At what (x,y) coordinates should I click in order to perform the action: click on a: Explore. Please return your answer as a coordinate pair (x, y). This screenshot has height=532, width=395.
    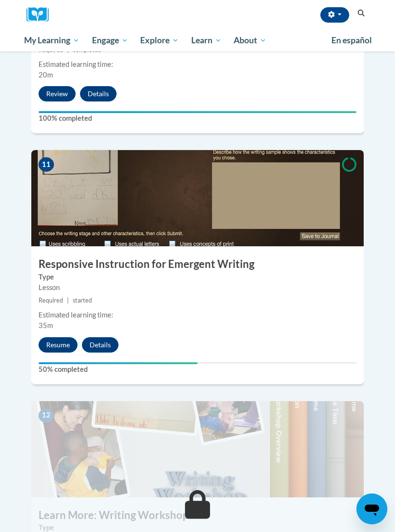
    Looking at the image, I should click on (160, 40).